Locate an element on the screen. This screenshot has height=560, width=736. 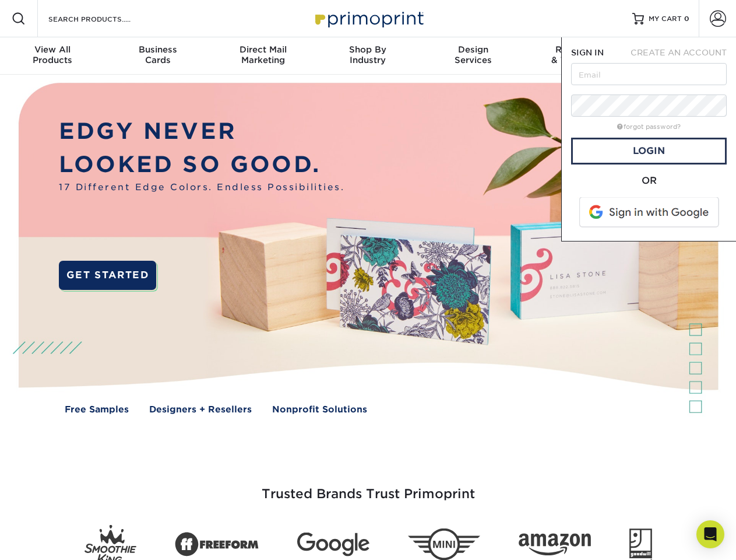
span: Resources is located at coordinates (579, 50).